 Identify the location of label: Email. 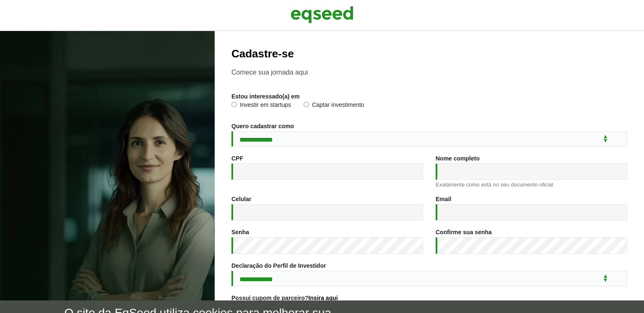
(443, 199).